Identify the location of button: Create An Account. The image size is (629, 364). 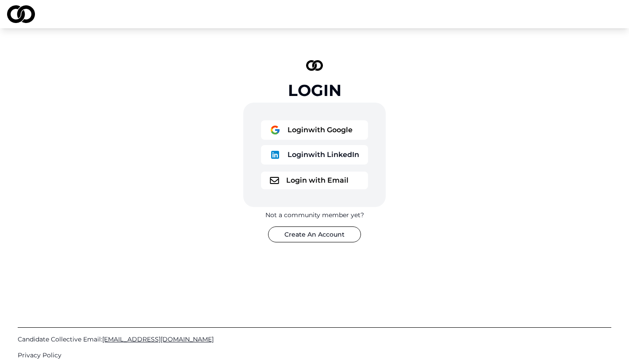
(314, 234).